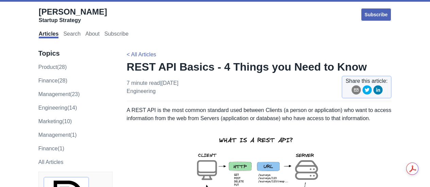 This screenshot has height=187, width=430. Describe the element at coordinates (367, 91) in the screenshot. I see `button: twitter` at that location.